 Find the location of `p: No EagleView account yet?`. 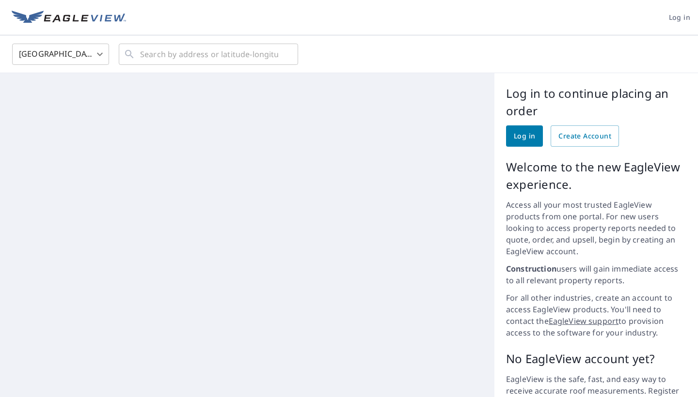

p: No EagleView account yet? is located at coordinates (596, 359).